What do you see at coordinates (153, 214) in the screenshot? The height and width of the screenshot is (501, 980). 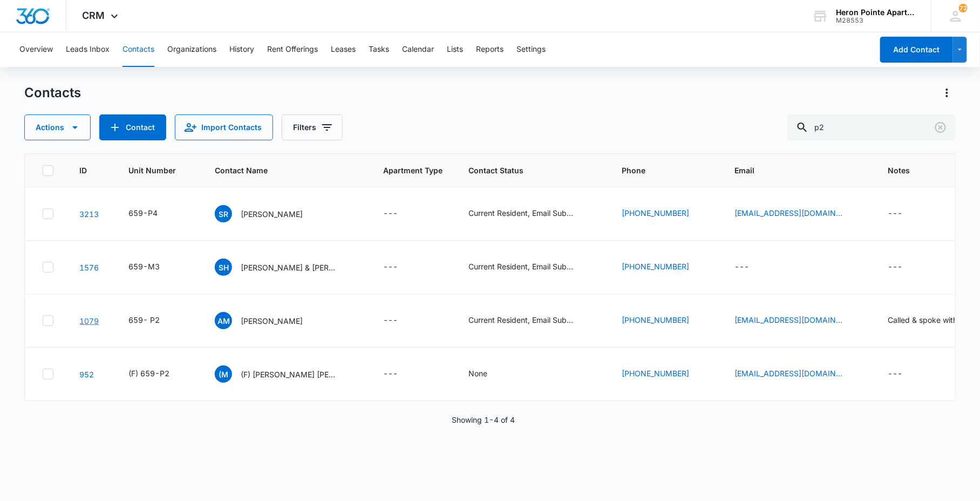 I see `div: Unit Number - 659-P4 - Select to Edit Field` at bounding box center [153, 214].